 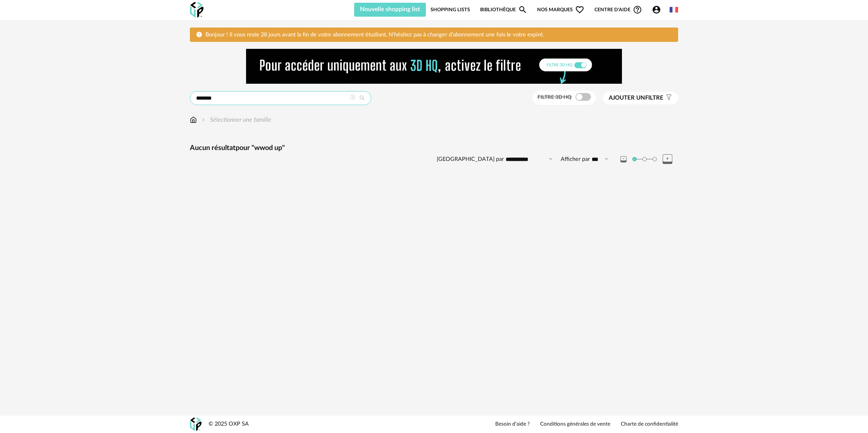 I want to click on span: Centre d'aideHelp Circle Outline icon, so click(x=618, y=10).